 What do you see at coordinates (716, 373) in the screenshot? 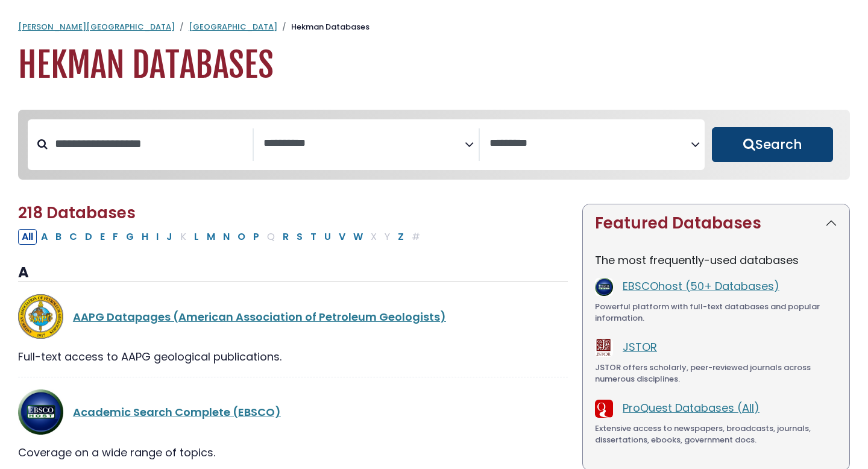
I see `div: JSTOR offers scholarly, peer-reviewed journals across numerous disciplines.` at bounding box center [716, 373].